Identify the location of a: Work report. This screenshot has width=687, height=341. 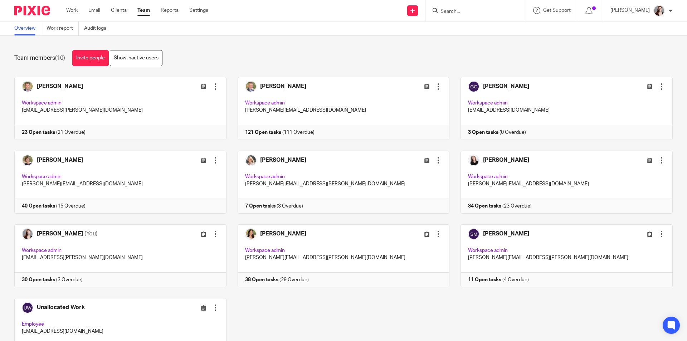
(63, 28).